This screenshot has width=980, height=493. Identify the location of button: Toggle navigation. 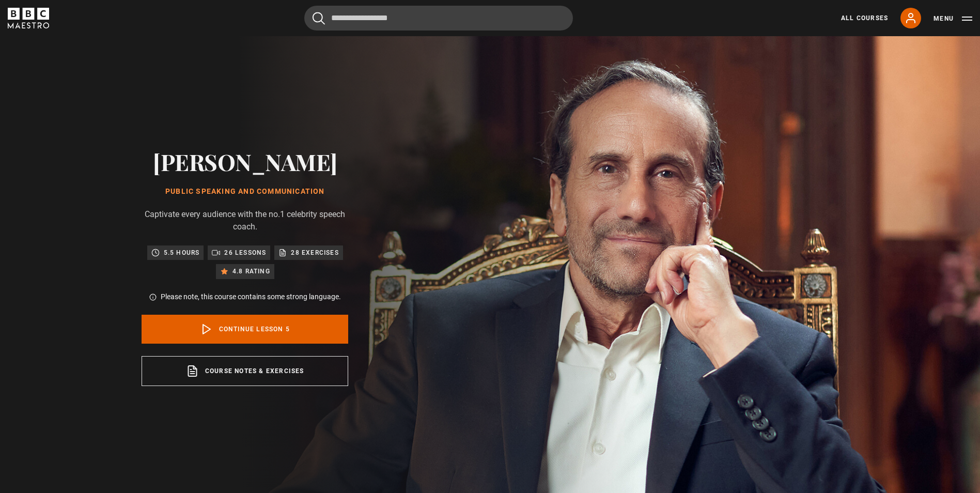
(953, 19).